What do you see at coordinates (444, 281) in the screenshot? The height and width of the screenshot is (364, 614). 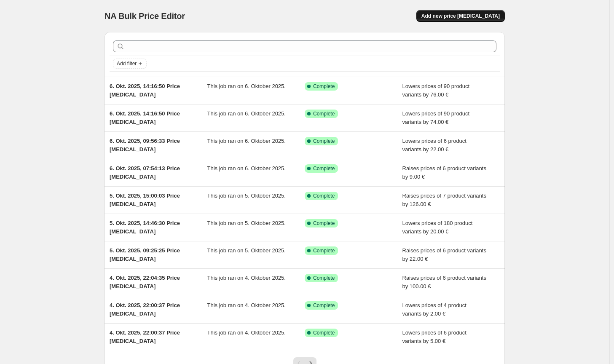 I see `span: Raises prices of 6 product variants by 100.00 €` at bounding box center [444, 281].